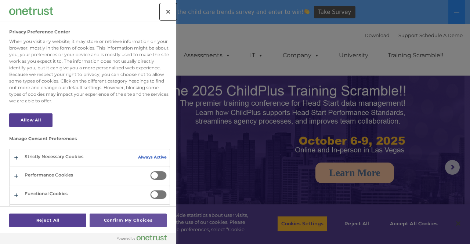  What do you see at coordinates (117, 81) in the screenshot?
I see `span: Phone number` at bounding box center [117, 81].